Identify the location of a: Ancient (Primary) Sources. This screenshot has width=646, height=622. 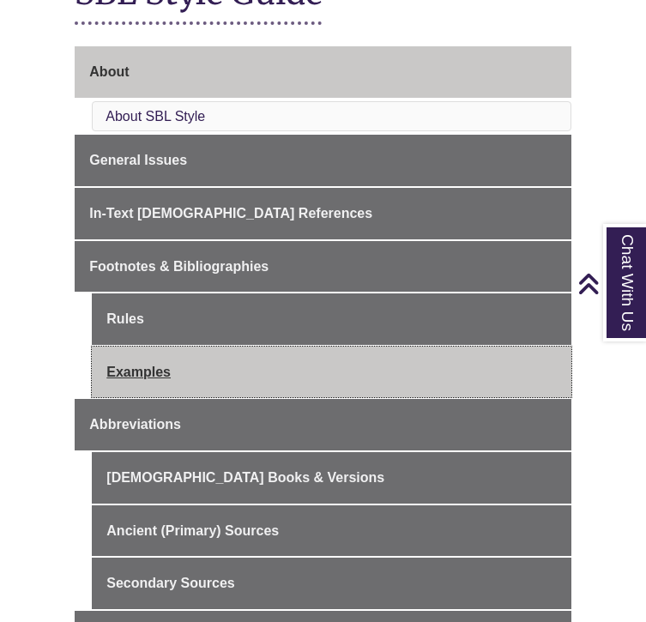
(331, 531).